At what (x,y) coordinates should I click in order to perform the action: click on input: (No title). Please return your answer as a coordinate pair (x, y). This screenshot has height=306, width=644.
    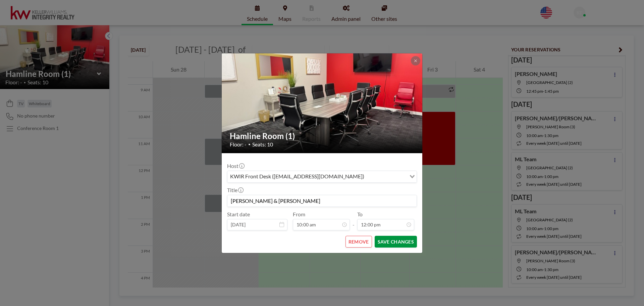
    Looking at the image, I should click on (322, 201).